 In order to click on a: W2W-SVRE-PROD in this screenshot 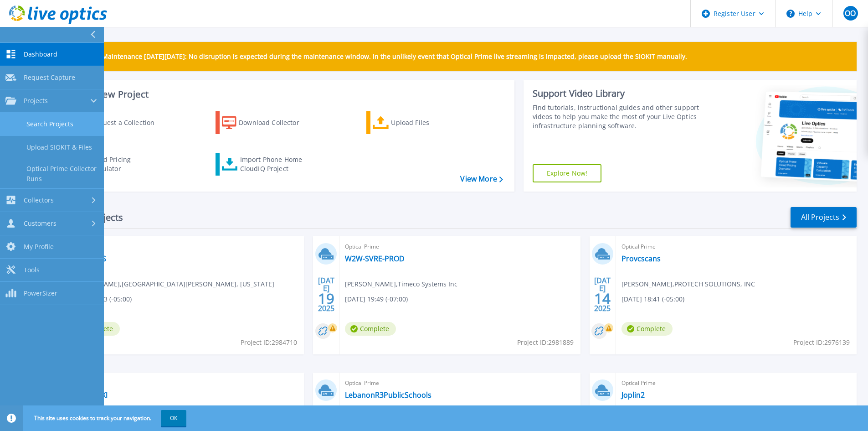, I will do `click(374, 258)`.